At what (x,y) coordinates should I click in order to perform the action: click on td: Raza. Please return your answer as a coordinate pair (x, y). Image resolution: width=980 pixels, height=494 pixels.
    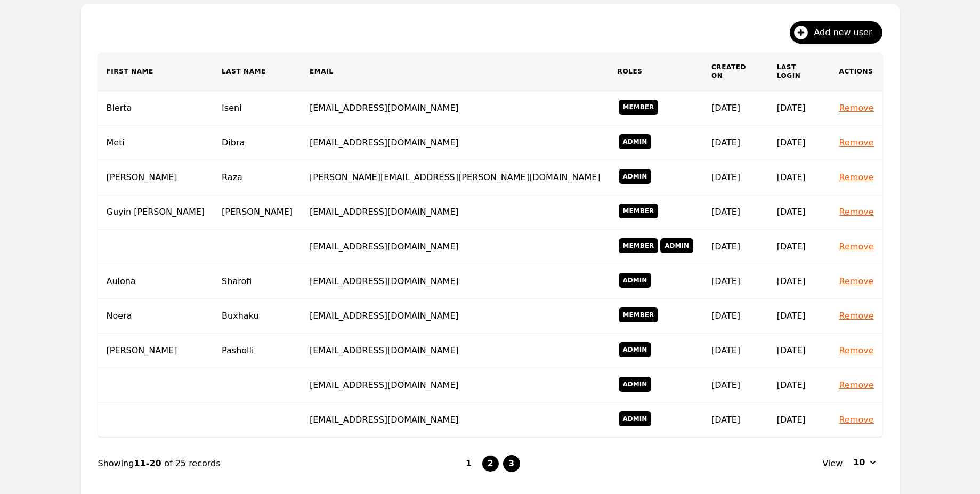
    Looking at the image, I should click on (257, 177).